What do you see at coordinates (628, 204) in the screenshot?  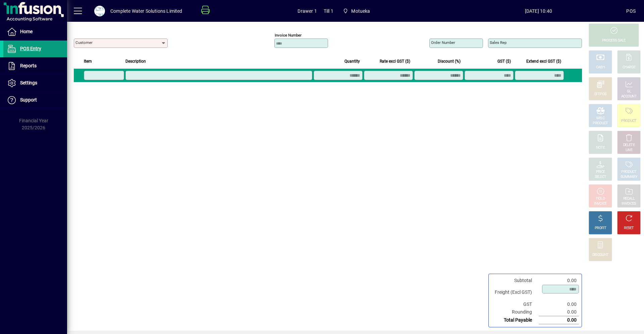 I see `div: INVOICES` at bounding box center [628, 204].